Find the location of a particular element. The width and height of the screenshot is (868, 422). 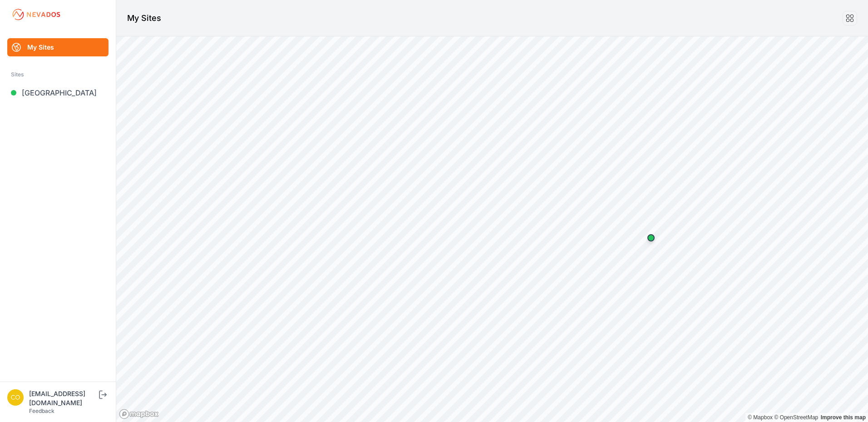

a: My Sites is located at coordinates (58, 47).